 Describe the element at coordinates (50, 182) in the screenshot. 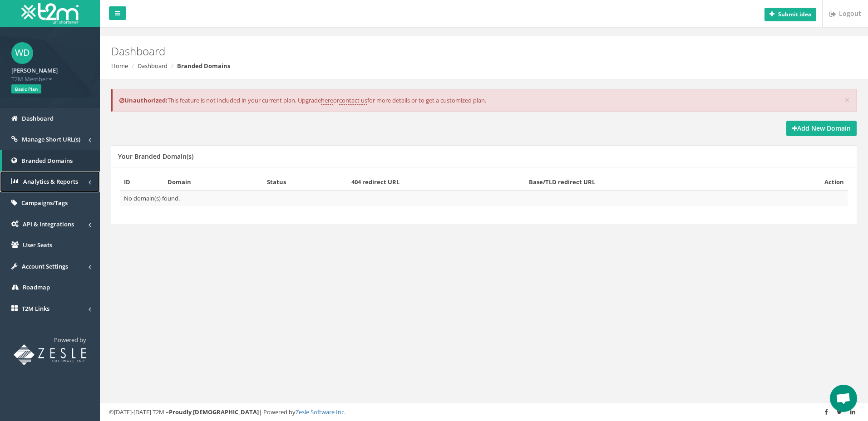

I see `span: Analytics & Reports` at that location.